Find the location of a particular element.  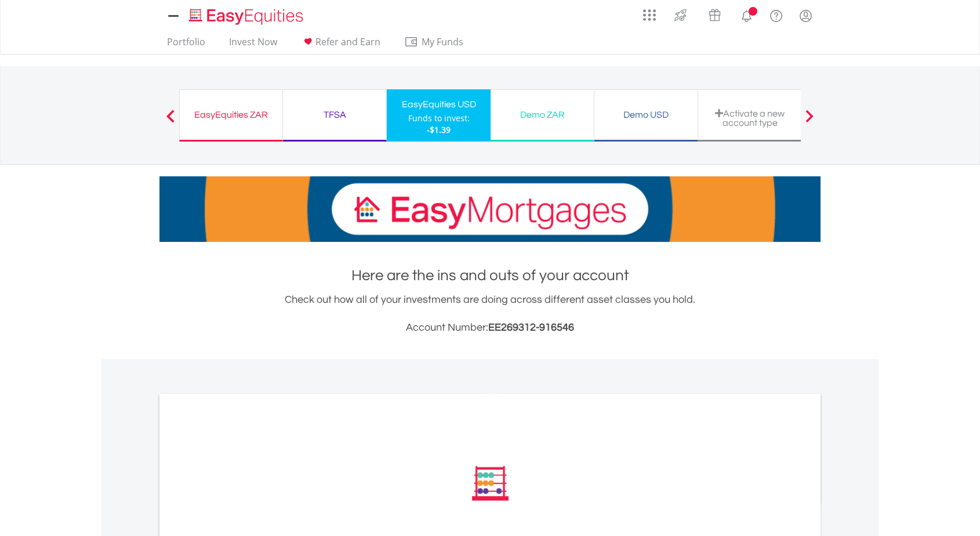

a: Invest Now is located at coordinates (253, 44).